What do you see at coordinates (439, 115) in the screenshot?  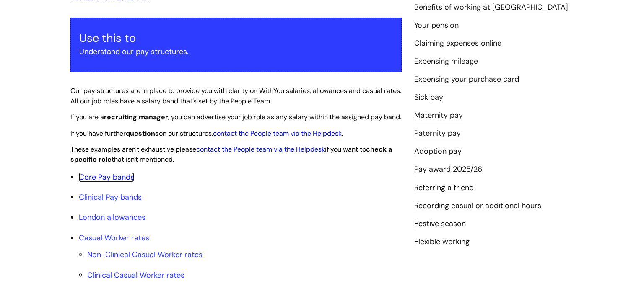 I see `a: Maternity pay` at bounding box center [439, 115].